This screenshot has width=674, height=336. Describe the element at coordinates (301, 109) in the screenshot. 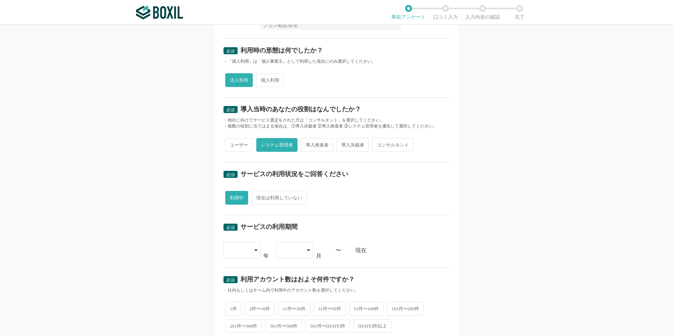

I see `div: 導入当時のあなたの役割はなんでしたか？` at that location.